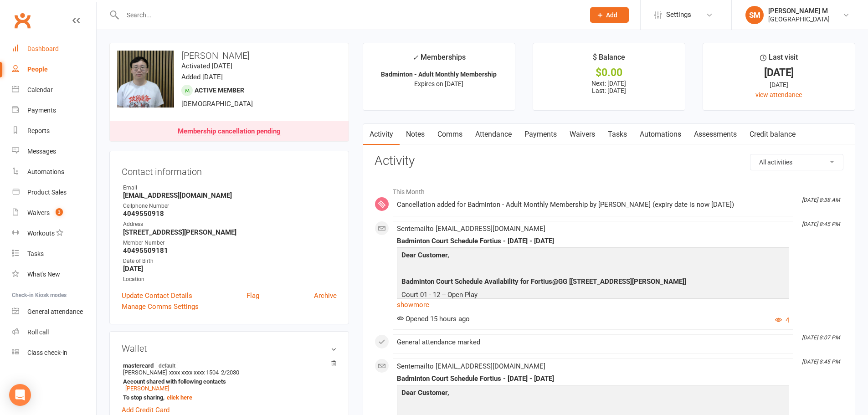 The height and width of the screenshot is (415, 868). What do you see at coordinates (415, 134) in the screenshot?
I see `a: Notes` at bounding box center [415, 134].